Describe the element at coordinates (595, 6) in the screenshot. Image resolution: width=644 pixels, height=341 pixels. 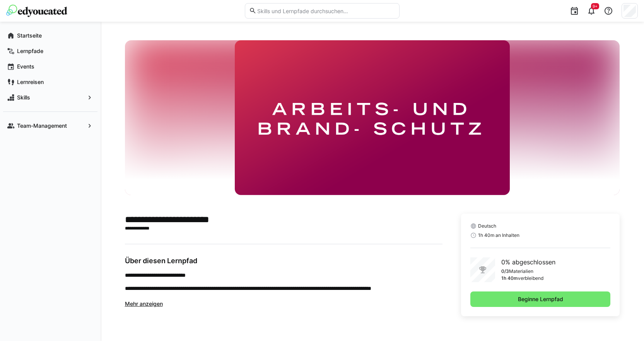
I see `span: 9+` at that location.